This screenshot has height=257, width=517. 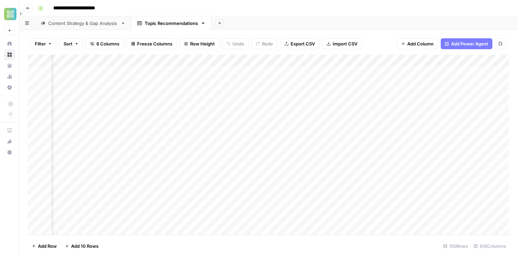 What do you see at coordinates (85, 246) in the screenshot?
I see `span: Add 10 Rows` at bounding box center [85, 246].